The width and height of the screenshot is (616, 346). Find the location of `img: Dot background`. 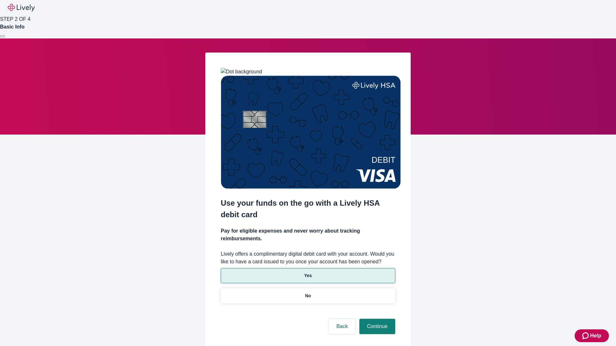

img: Dot background is located at coordinates (241, 72).